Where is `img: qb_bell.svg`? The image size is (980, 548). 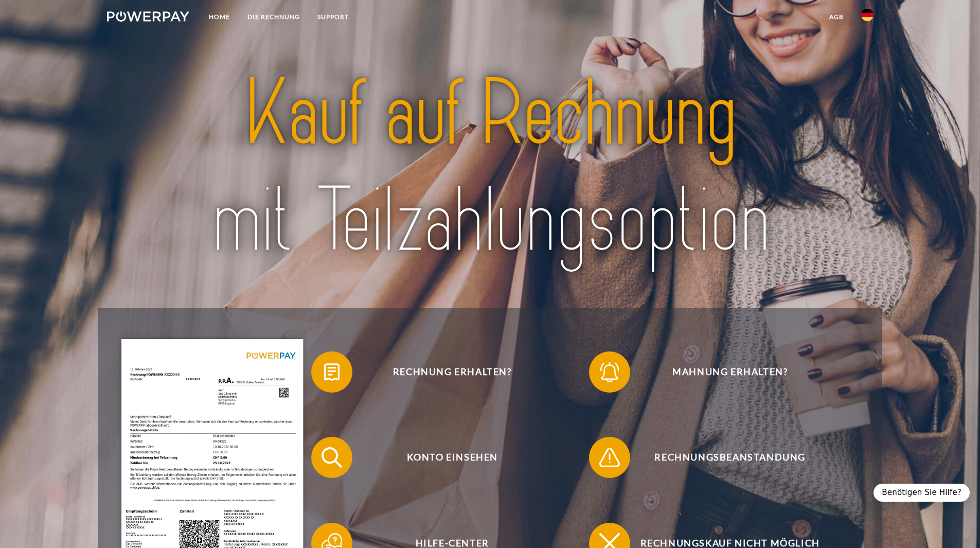
img: qb_bell.svg is located at coordinates (610, 372).